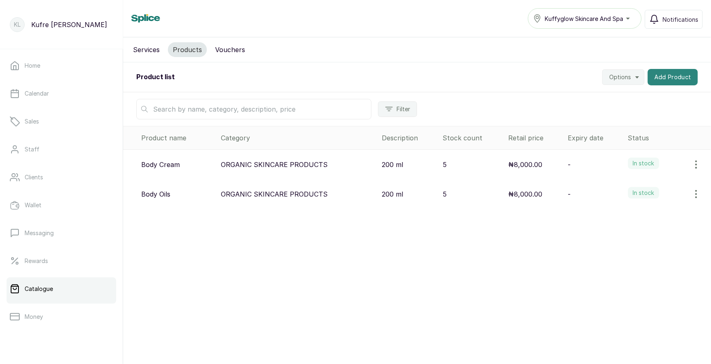 This screenshot has height=364, width=711. I want to click on p: KL, so click(17, 25).